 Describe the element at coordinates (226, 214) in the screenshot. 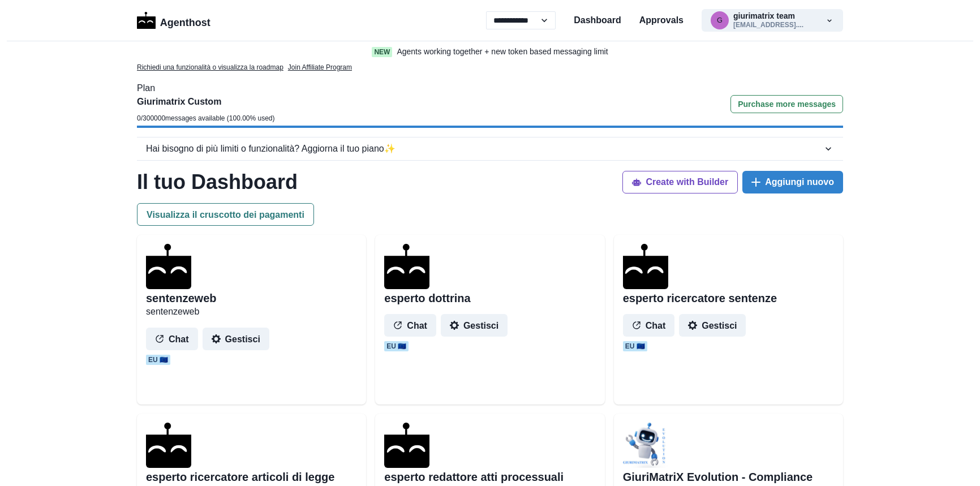

I see `button: Visualizza il cruscotto dei pagamenti` at that location.